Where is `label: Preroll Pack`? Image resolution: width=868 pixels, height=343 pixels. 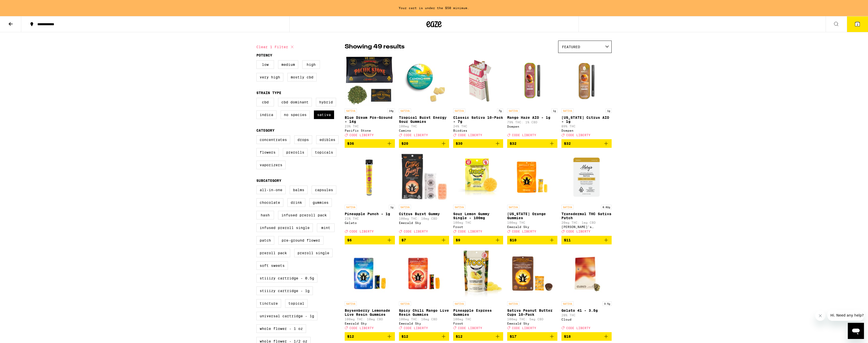
label: Preroll Pack is located at coordinates (273, 253).